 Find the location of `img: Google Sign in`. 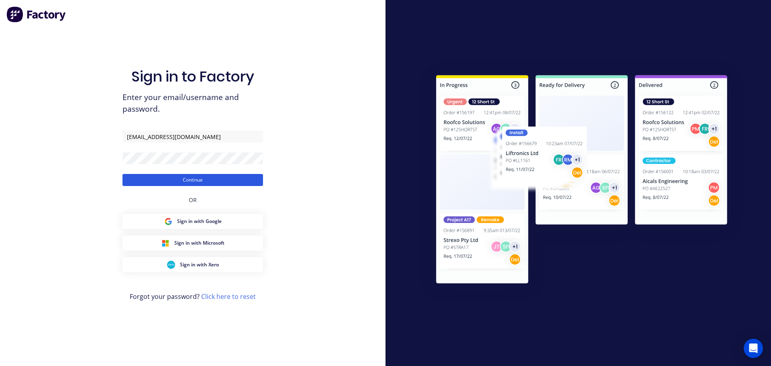

img: Google Sign in is located at coordinates (168, 221).